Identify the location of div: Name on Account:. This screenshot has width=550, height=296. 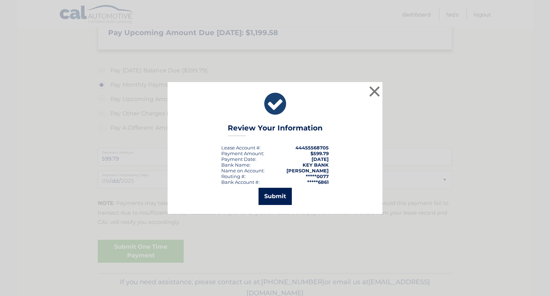
(243, 170).